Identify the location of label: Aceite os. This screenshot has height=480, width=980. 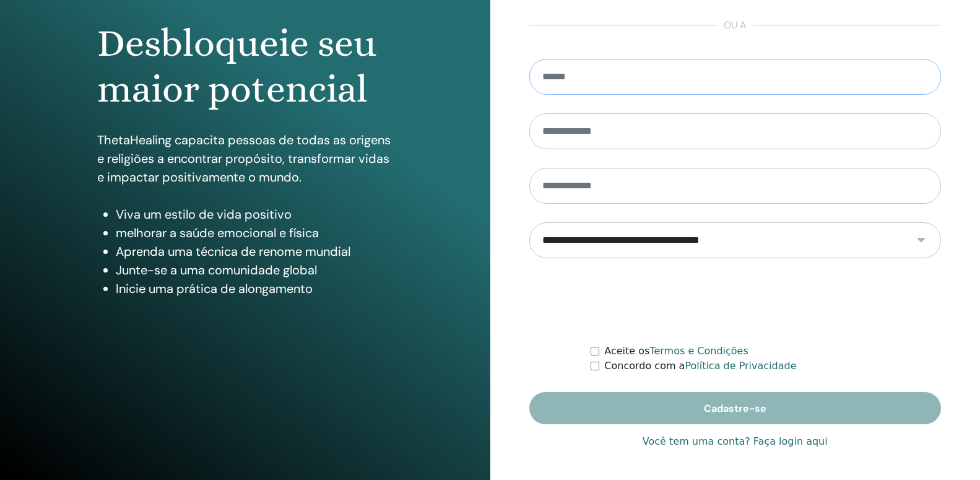
(676, 351).